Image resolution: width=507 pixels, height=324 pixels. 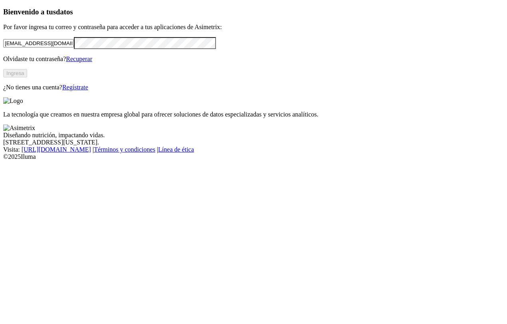 I want to click on h3: Bienvenido a tus, so click(x=254, y=12).